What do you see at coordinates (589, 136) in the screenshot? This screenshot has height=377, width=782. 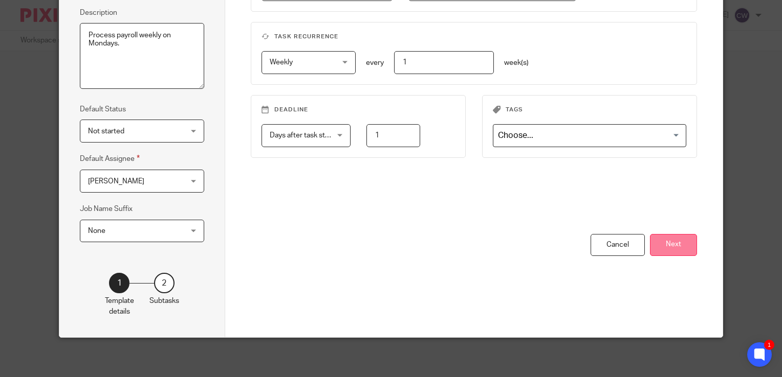 I see `div: Search for option` at bounding box center [589, 136].